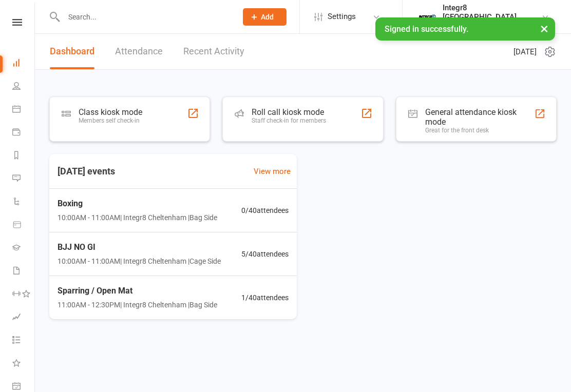  What do you see at coordinates (139, 247) in the screenshot?
I see `span: BJJ NO GI` at bounding box center [139, 247].